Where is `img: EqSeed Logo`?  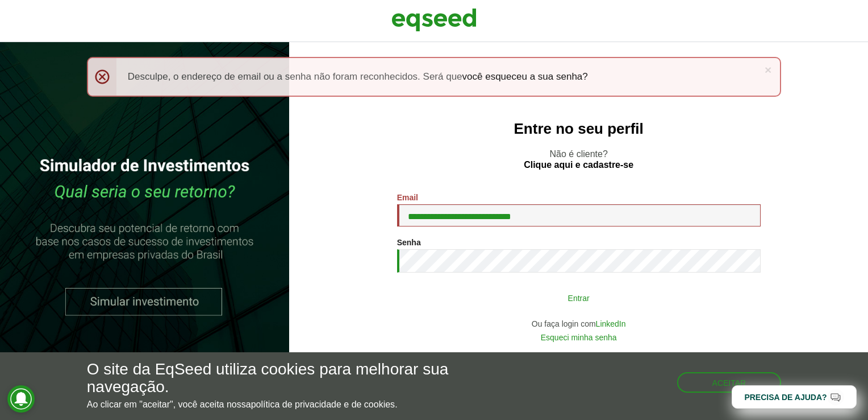
img: EqSeed Logo is located at coordinates (434, 20).